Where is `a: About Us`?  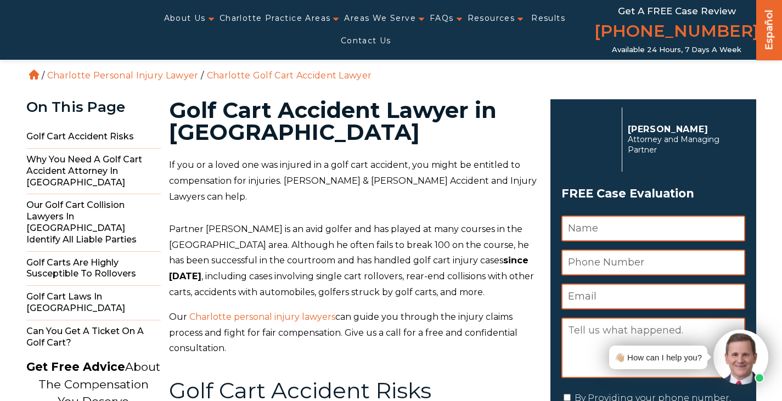
a: About Us is located at coordinates (185, 18).